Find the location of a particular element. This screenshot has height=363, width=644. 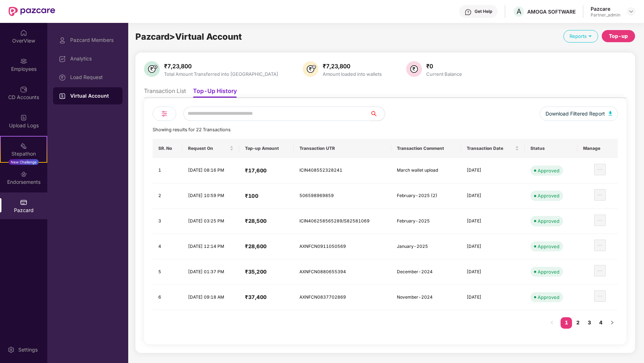

td: 3 is located at coordinates (167, 221).